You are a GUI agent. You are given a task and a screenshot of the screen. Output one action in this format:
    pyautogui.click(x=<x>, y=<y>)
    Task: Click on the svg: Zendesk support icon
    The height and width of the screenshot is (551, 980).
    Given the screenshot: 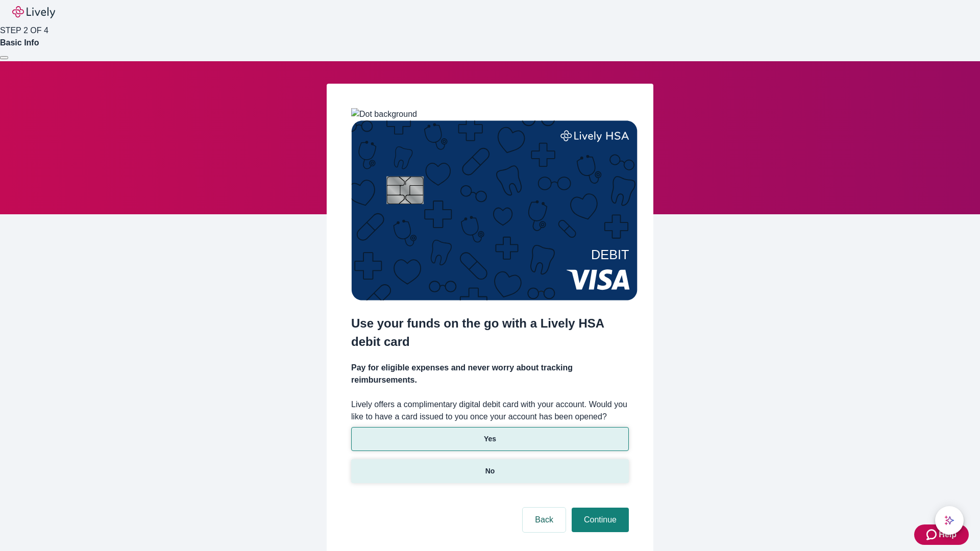 What is the action you would take?
    pyautogui.click(x=933, y=535)
    